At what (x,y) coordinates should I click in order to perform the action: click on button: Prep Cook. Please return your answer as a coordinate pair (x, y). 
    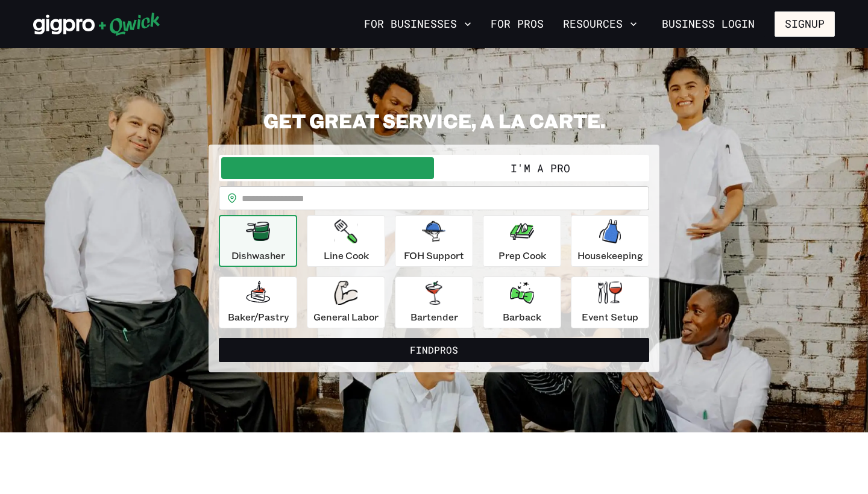
    Looking at the image, I should click on (522, 241).